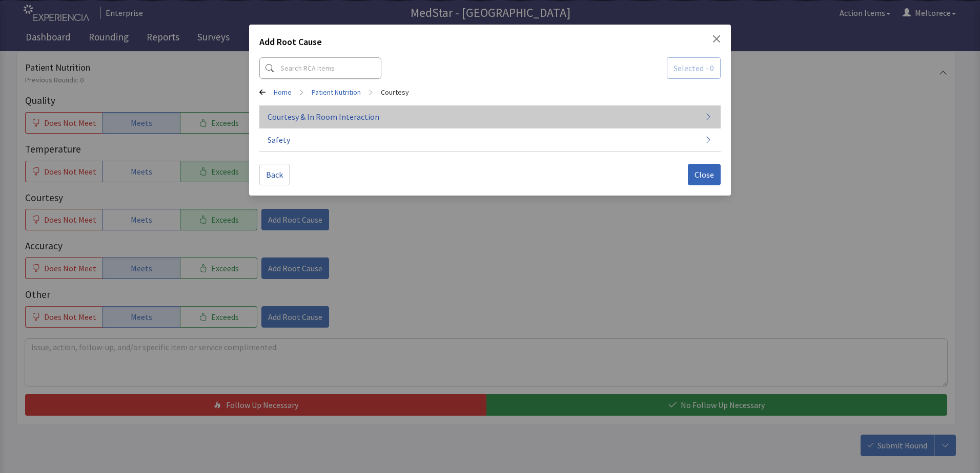 The height and width of the screenshot is (473, 980). Describe the element at coordinates (274, 175) in the screenshot. I see `button: Back` at that location.